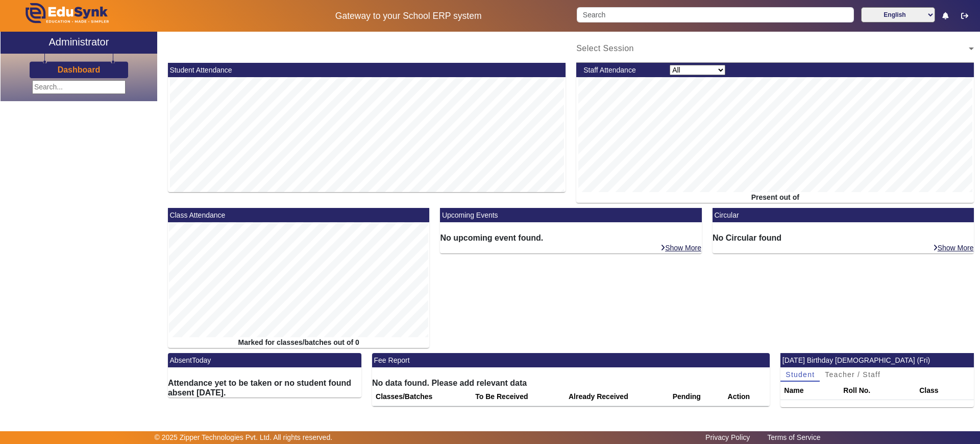 This screenshot has width=980, height=444. Describe the element at coordinates (571, 237) in the screenshot. I see `h6: No upcoming event found.` at that location.